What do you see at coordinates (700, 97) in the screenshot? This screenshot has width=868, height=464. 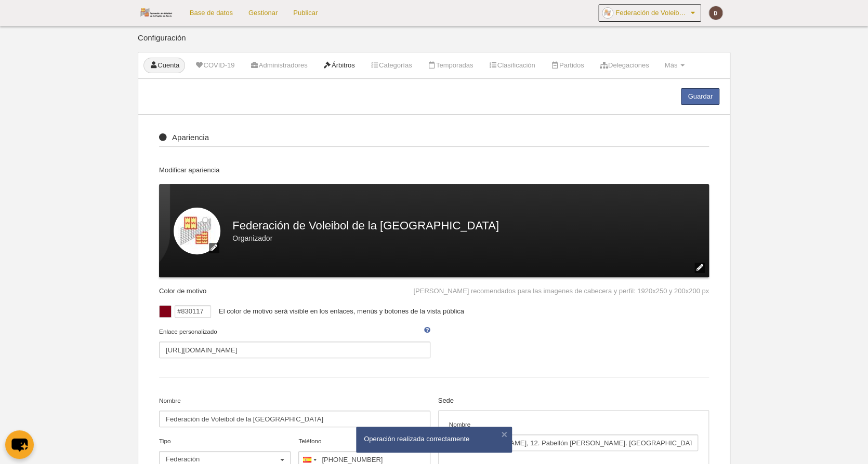 I see `a: Guardar` at bounding box center [700, 97].